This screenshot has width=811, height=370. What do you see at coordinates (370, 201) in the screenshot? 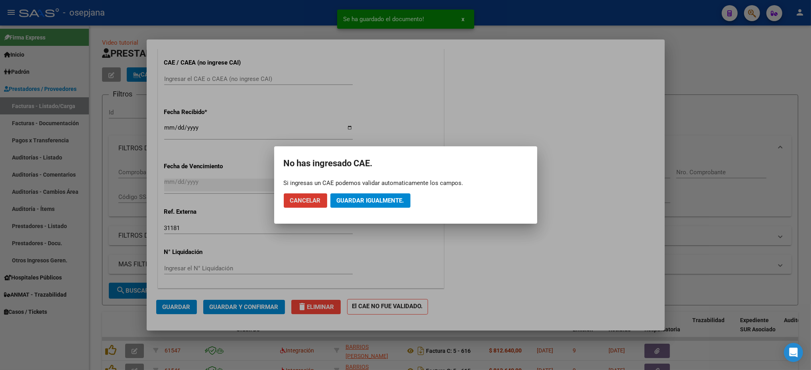
I see `button: Guardar igualmente.` at bounding box center [370, 201].